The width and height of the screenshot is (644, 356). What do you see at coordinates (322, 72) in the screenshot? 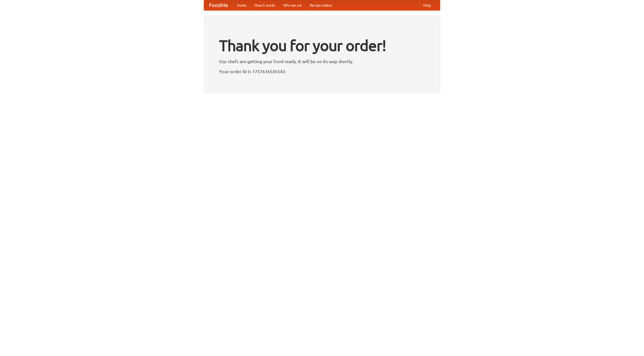
I see `p: Your order ID is 1757616545543.` at bounding box center [322, 72].